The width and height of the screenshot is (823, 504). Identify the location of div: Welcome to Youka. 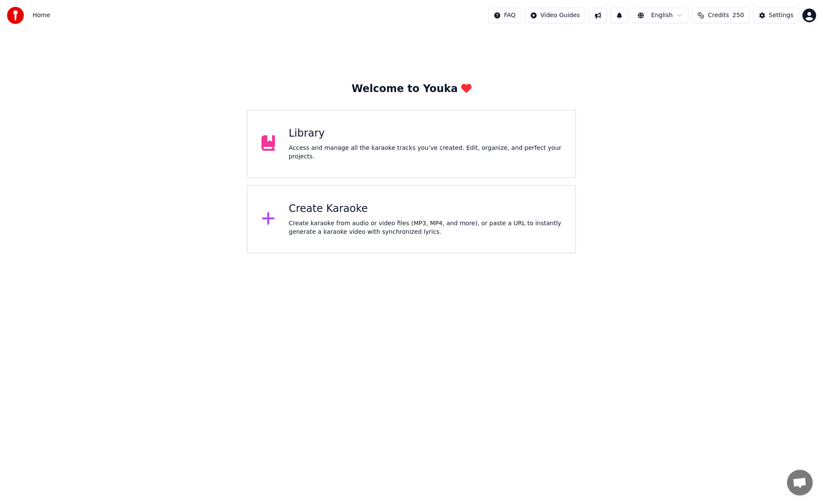
(412, 89).